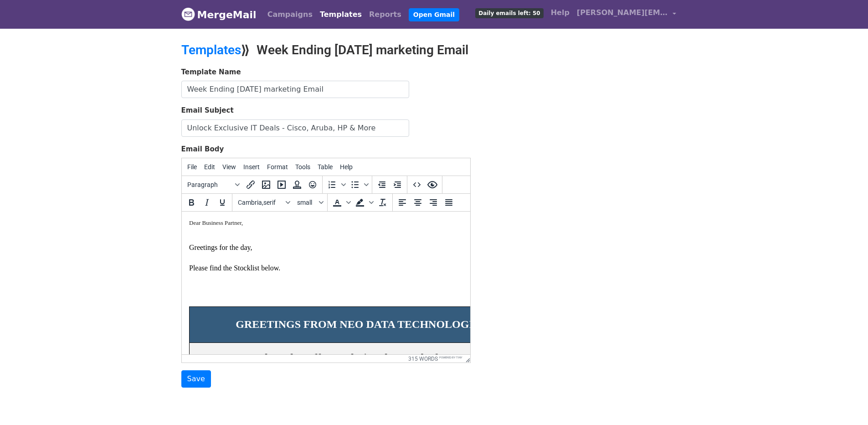 Image resolution: width=868 pixels, height=425 pixels. I want to click on button: Blocks, so click(213, 185).